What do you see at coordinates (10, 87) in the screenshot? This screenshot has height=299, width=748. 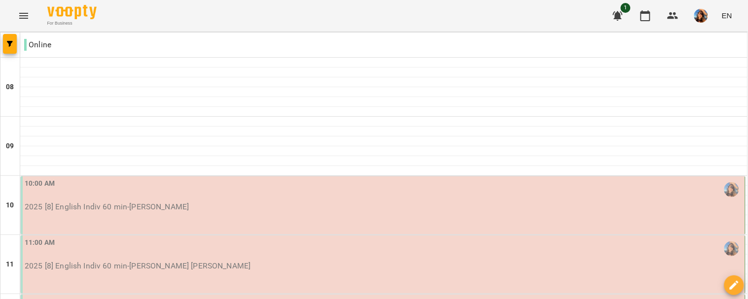 I see `h6: 08` at bounding box center [10, 87].